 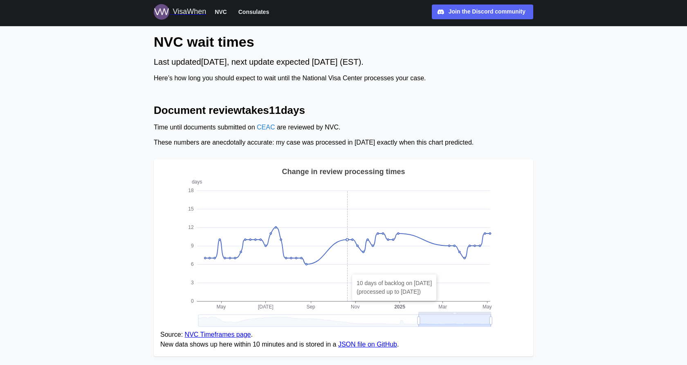 What do you see at coordinates (343, 171) in the screenshot?
I see `text: Change in review processing times` at bounding box center [343, 171].